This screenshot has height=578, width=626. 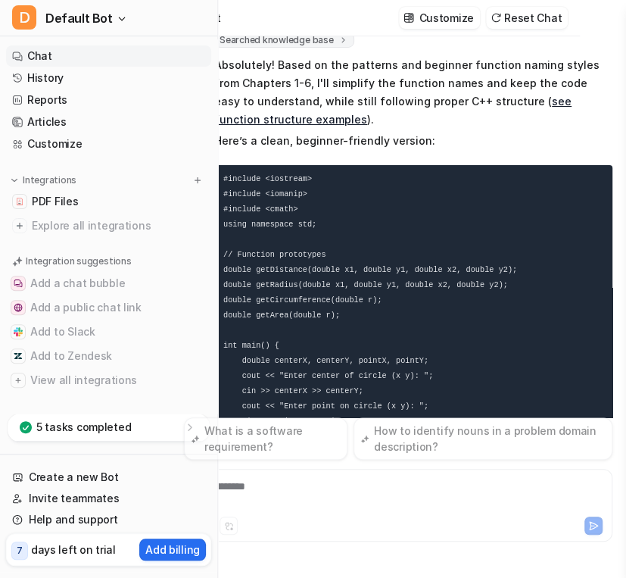 What do you see at coordinates (108, 144) in the screenshot?
I see `a: Customize` at bounding box center [108, 144].